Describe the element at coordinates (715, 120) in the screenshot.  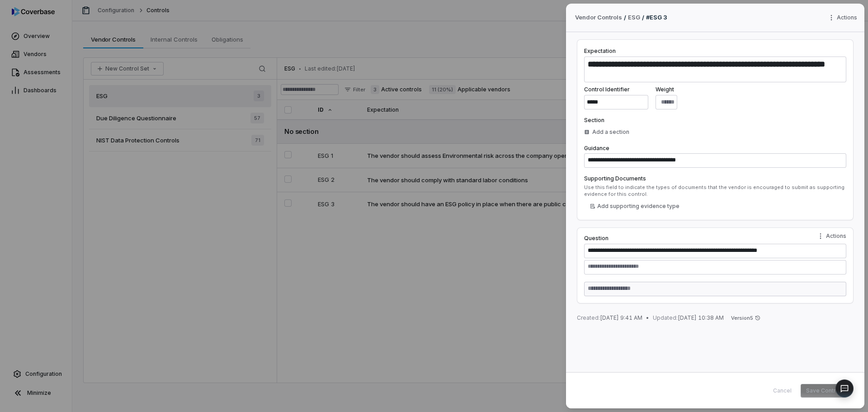
I see `label: Section` at that location.